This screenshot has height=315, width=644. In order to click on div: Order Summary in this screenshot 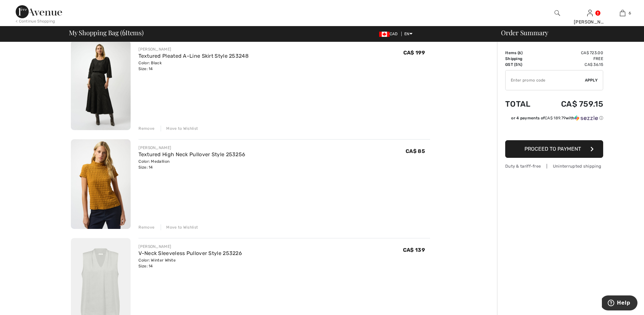, I will do `click(567, 33)`.